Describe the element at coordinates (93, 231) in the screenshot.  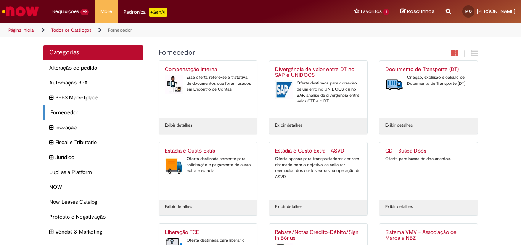
I see `div: expandir categoria Vendas & Marketing Vendas & Marketing` at that location.